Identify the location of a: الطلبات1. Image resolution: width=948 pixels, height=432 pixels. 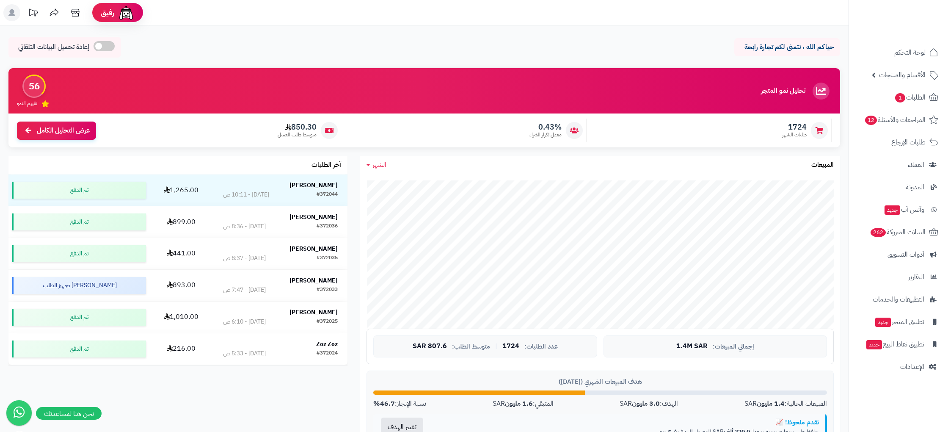
(899, 97).